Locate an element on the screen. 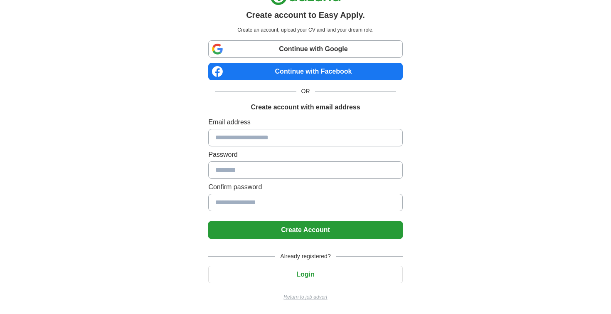 This screenshot has width=611, height=314. a: Continue with Facebook is located at coordinates (305, 72).